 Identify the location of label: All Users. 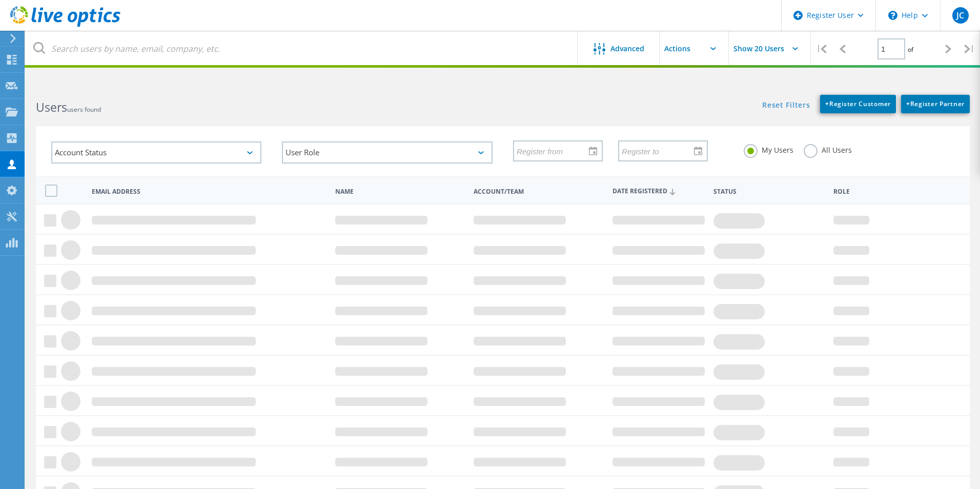
(828, 148).